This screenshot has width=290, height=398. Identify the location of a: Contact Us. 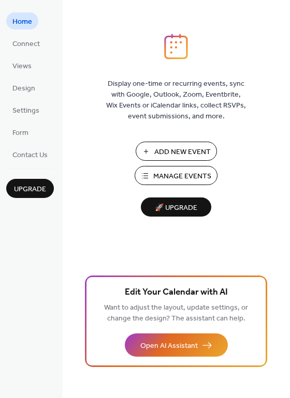
(30, 154).